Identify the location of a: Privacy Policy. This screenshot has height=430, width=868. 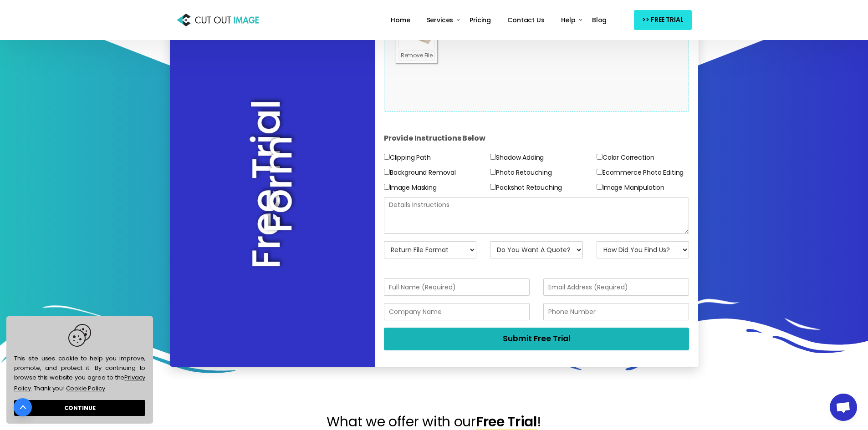
(80, 382).